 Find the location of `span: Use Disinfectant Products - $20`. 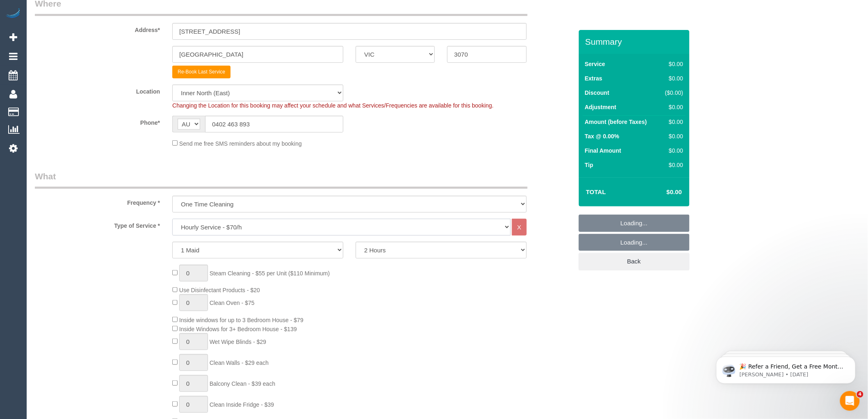

span: Use Disinfectant Products - $20 is located at coordinates (219, 290).